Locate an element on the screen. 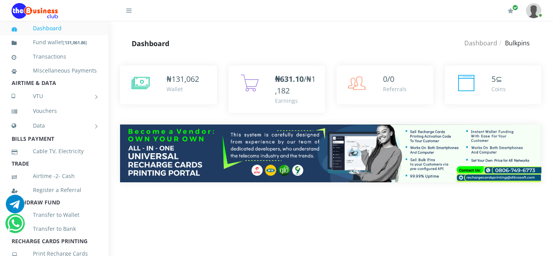 This screenshot has width=553, height=256. span: /₦1,182 is located at coordinates (295, 84).